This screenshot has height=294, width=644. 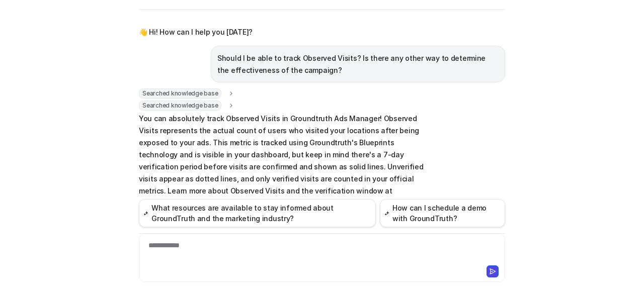 What do you see at coordinates (286, 161) in the screenshot?
I see `p: You can absolutely track Observed Visits in Groundtruth Ads Manager! Observed Visits represents t...` at bounding box center [286, 161].